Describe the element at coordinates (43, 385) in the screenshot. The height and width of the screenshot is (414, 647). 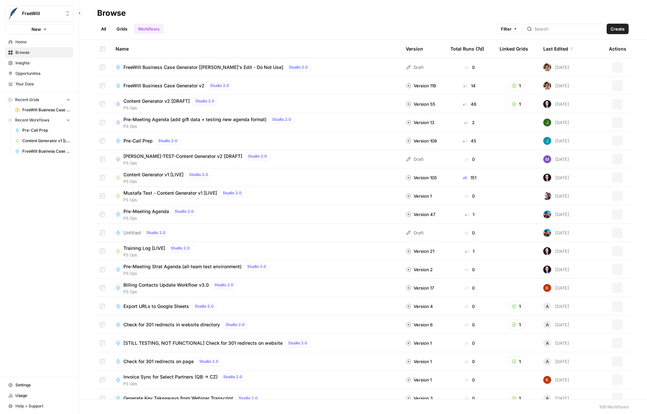
I see `span: Settings` at that location.